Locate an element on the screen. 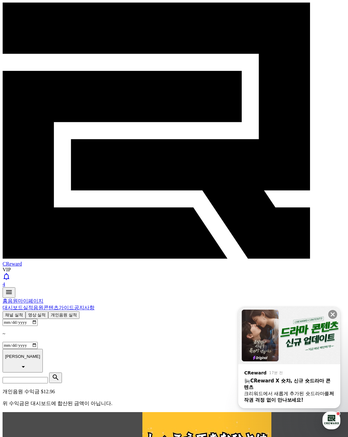 This screenshot has width=348, height=437. div: VIP is located at coordinates (174, 270).